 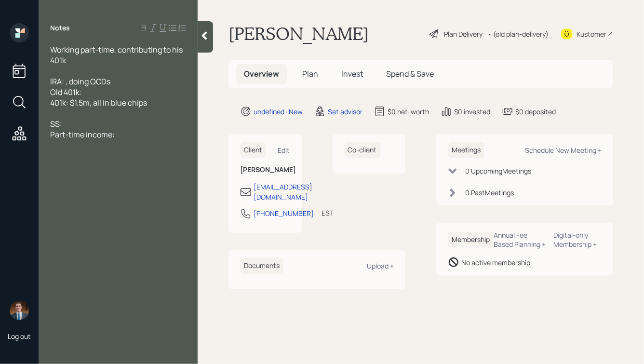 What do you see at coordinates (345, 111) in the screenshot?
I see `div: Set advisor` at bounding box center [345, 111].